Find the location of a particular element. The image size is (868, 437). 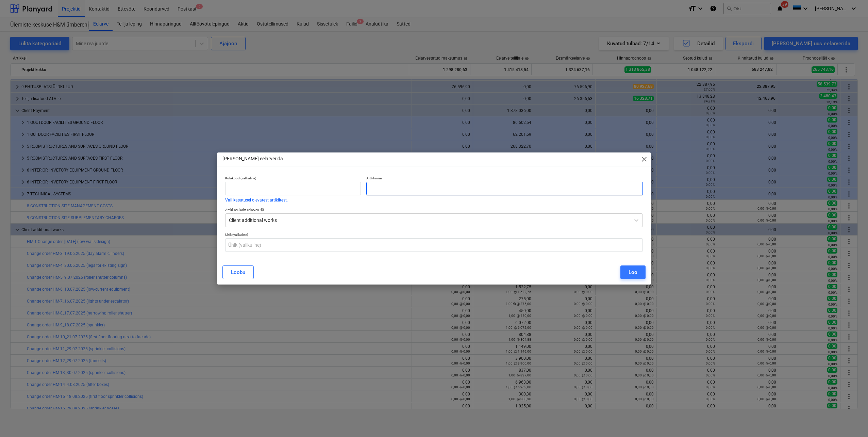

p: Artikli nimi is located at coordinates (505, 179).